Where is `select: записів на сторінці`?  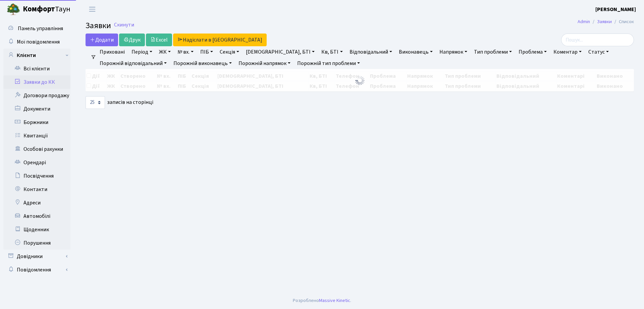 select: записів на сторінці is located at coordinates (95, 102).